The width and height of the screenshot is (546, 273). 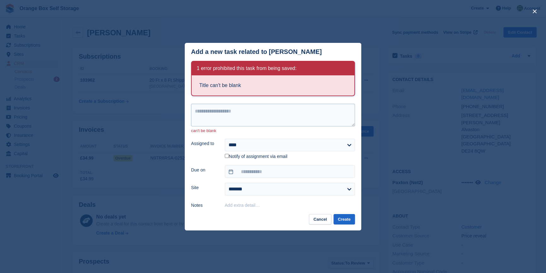 I want to click on label: Assigned to, so click(x=204, y=143).